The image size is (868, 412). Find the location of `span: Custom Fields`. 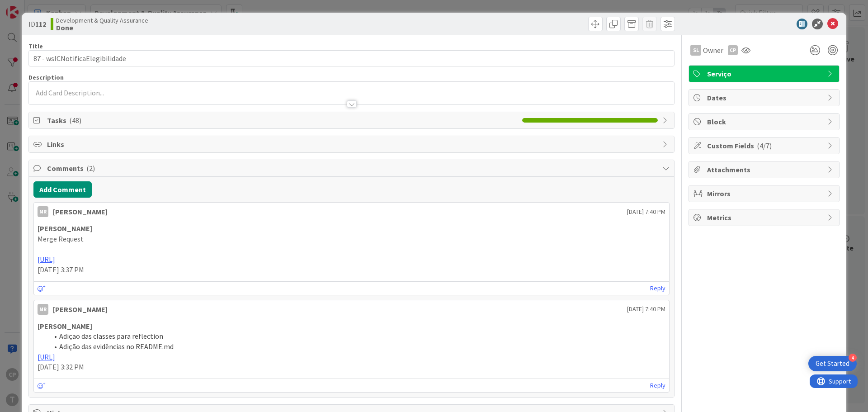

span: Custom Fields is located at coordinates (765, 146).